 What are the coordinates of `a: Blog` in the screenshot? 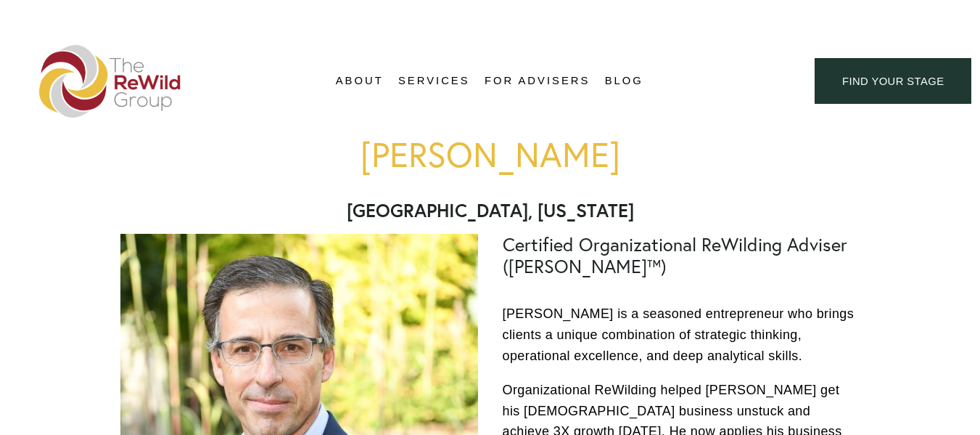 It's located at (624, 82).